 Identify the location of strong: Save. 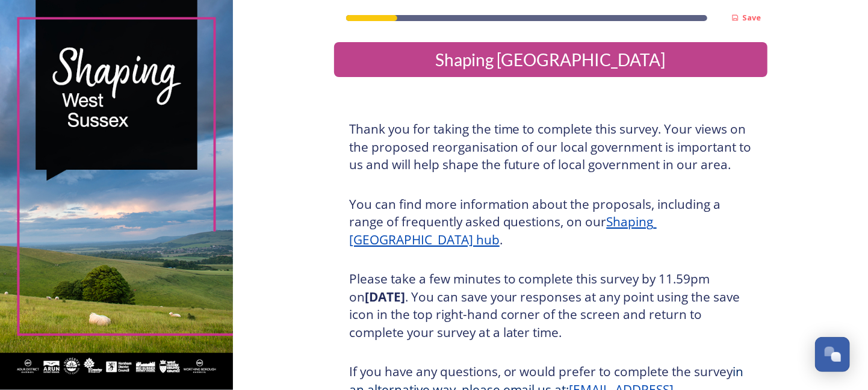
(752, 18).